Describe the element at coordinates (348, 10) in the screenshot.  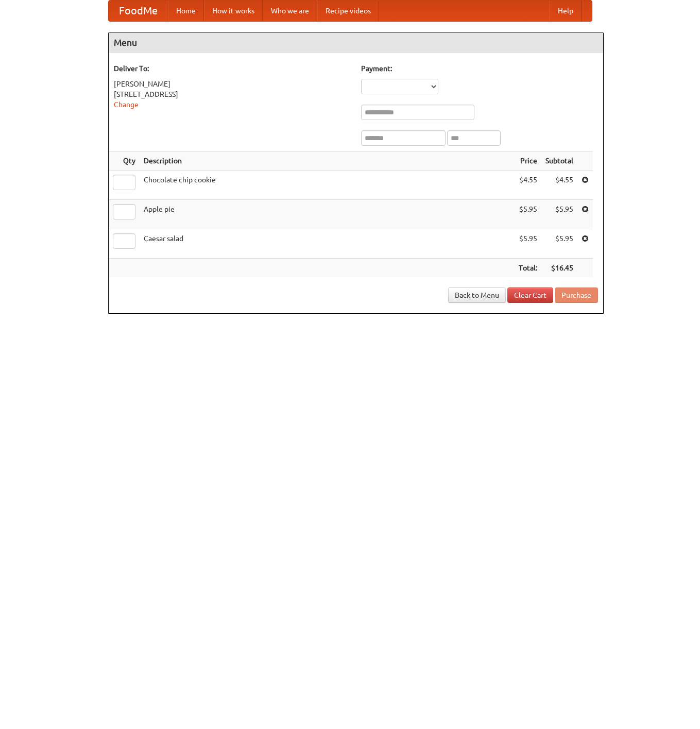
I see `a: Recipe videos` at that location.